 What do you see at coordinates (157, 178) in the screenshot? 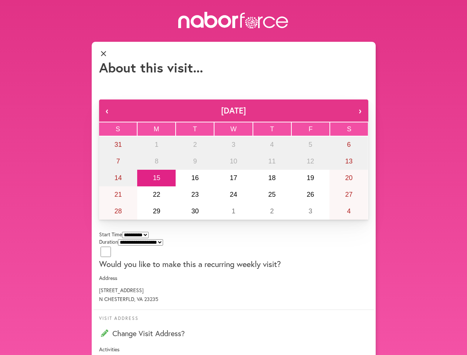
I see `abbr: September 15, 2025` at bounding box center [157, 178].